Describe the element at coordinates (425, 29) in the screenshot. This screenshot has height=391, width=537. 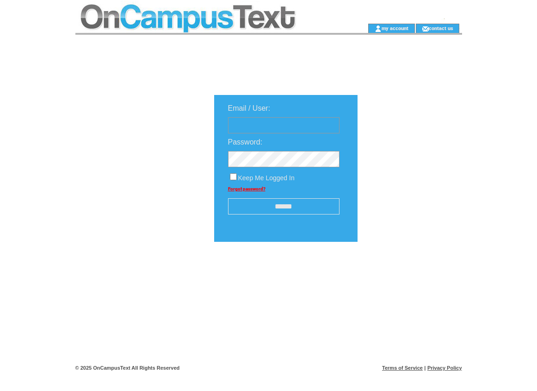
I see `img: contact_us_icon.gif` at that location.